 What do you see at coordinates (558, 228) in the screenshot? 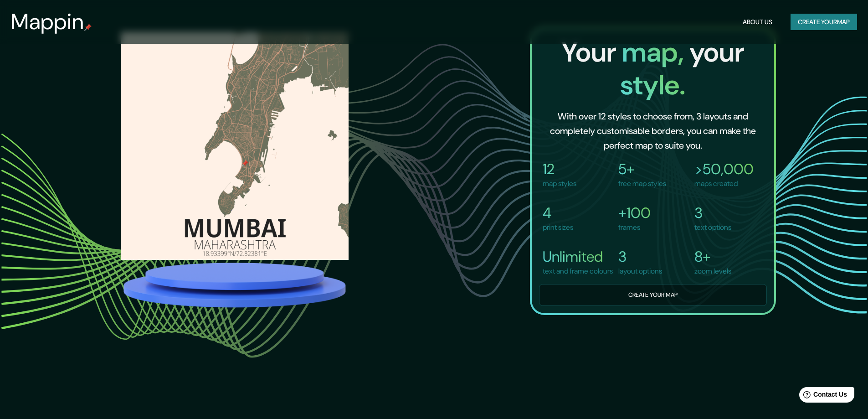
I see `p: print sizes` at bounding box center [558, 228].